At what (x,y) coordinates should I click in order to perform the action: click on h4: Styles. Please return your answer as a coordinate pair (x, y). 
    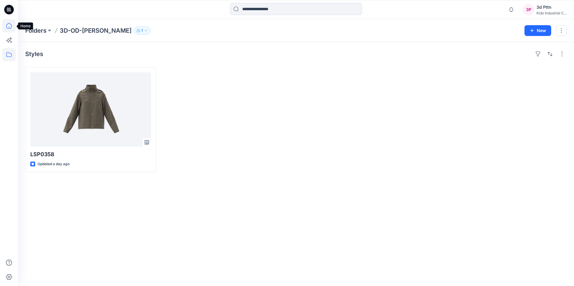
    Looking at the image, I should click on (34, 54).